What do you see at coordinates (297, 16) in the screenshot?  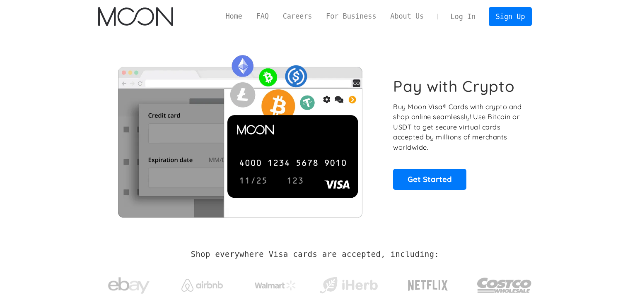 I see `a: Careers` at bounding box center [297, 16].